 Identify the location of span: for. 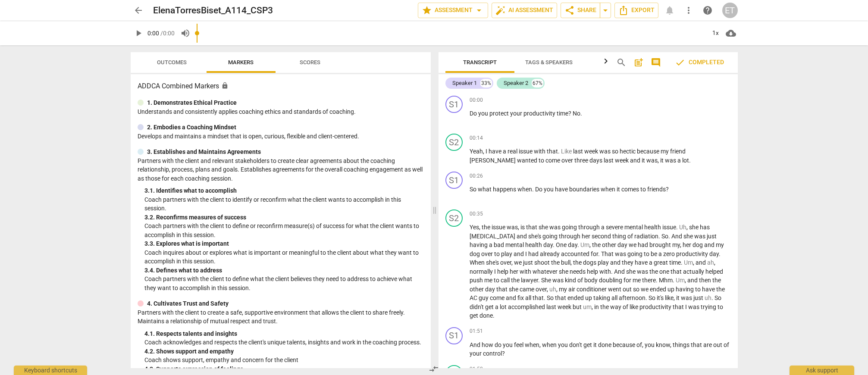
(628, 281).